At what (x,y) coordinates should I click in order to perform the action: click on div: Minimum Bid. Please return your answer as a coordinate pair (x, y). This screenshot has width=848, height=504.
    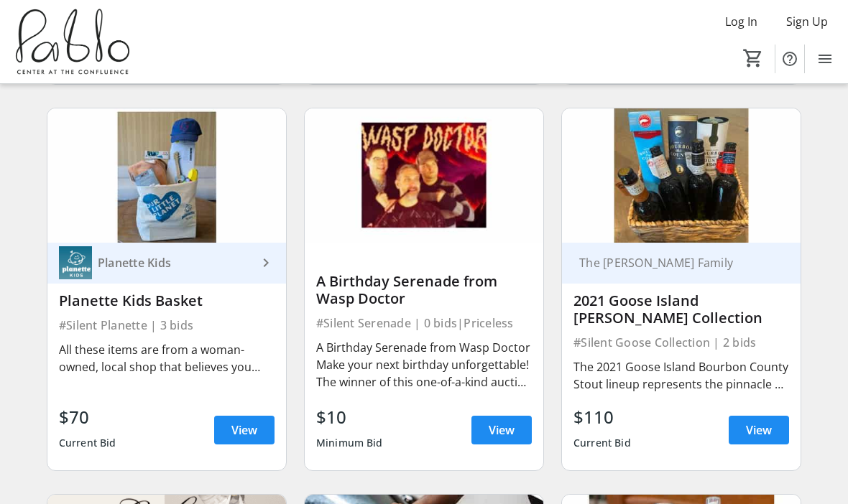
    Looking at the image, I should click on (349, 443).